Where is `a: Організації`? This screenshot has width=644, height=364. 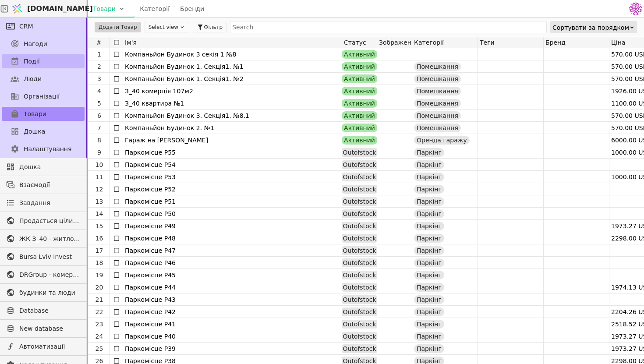 a: Організації is located at coordinates (43, 96).